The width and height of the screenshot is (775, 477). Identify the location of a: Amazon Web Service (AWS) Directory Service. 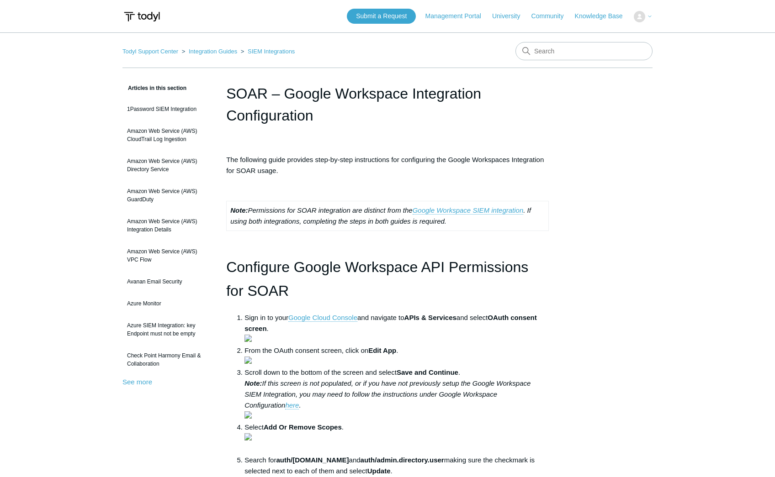
(167, 165).